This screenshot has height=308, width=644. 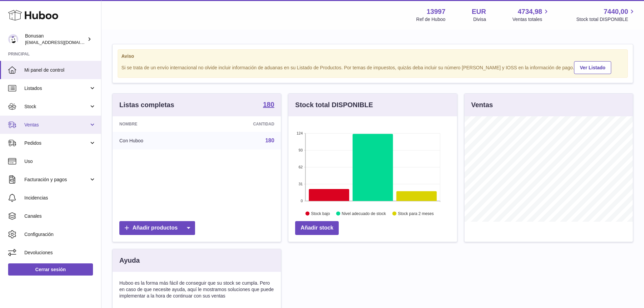 What do you see at coordinates (13, 39) in the screenshot?
I see `img: info@bonusan.es` at bounding box center [13, 39].